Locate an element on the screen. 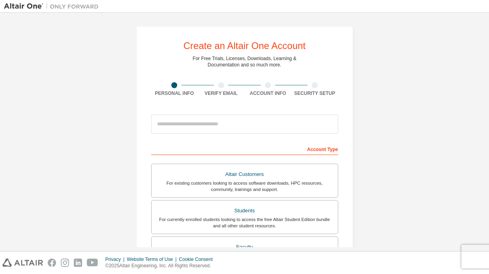 The width and height of the screenshot is (489, 274). div: For existing customers looking to access software downloads, HPC resources, community, trainings ... is located at coordinates (245, 186).